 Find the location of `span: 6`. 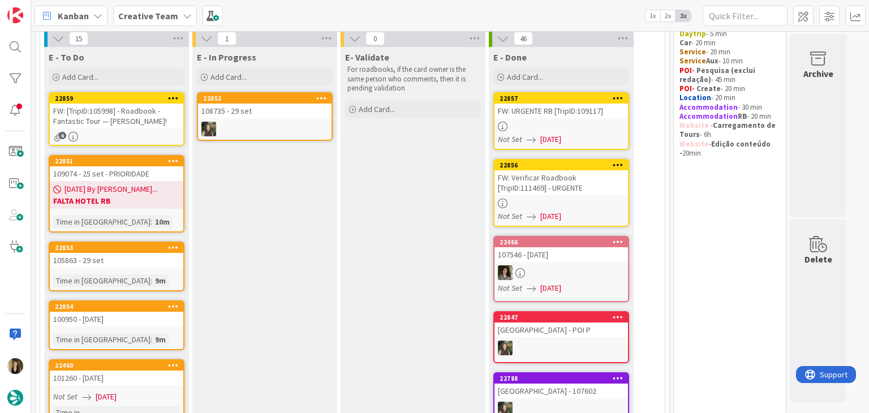

span: 6 is located at coordinates (62, 135).